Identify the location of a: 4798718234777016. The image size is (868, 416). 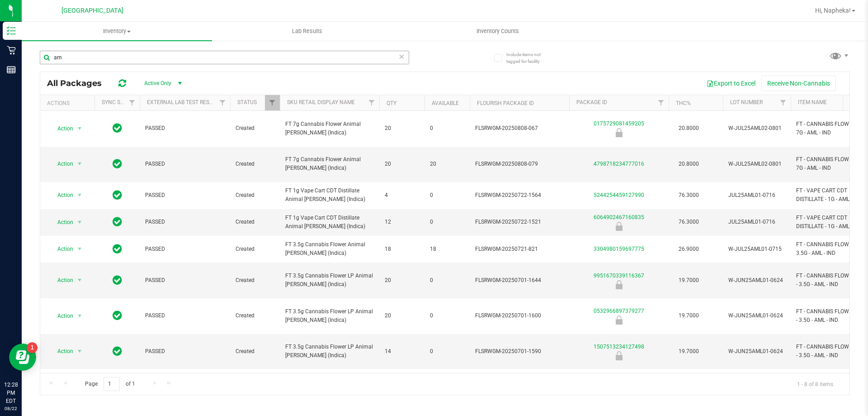
(619, 164).